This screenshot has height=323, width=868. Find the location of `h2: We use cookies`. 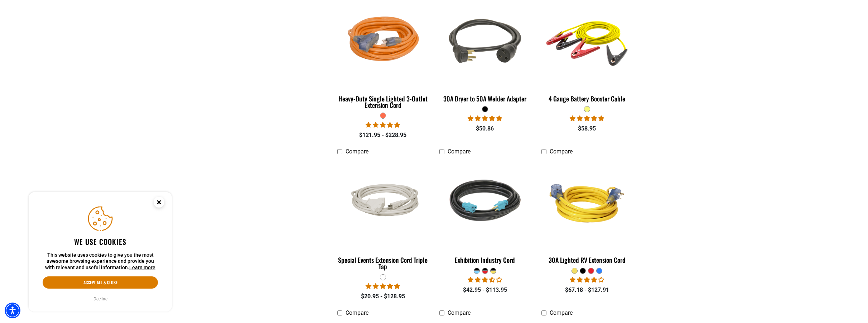

h2: We use cookies is located at coordinates (100, 241).